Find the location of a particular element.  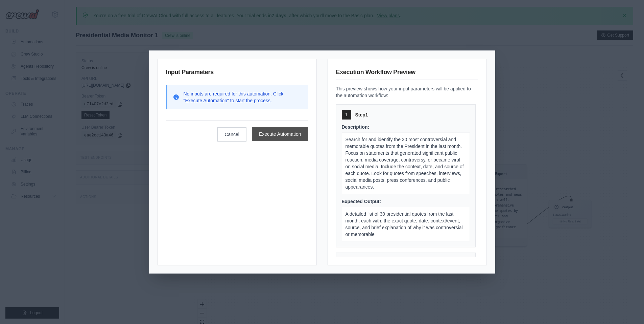

button: Cancel is located at coordinates (232, 135).